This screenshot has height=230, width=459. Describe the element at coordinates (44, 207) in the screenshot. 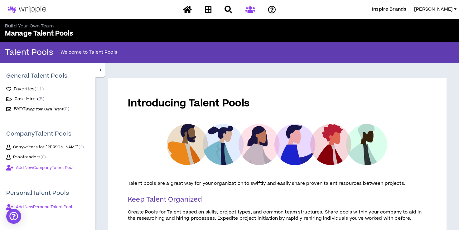

I see `span: Add New Personal Talent Pool` at that location.